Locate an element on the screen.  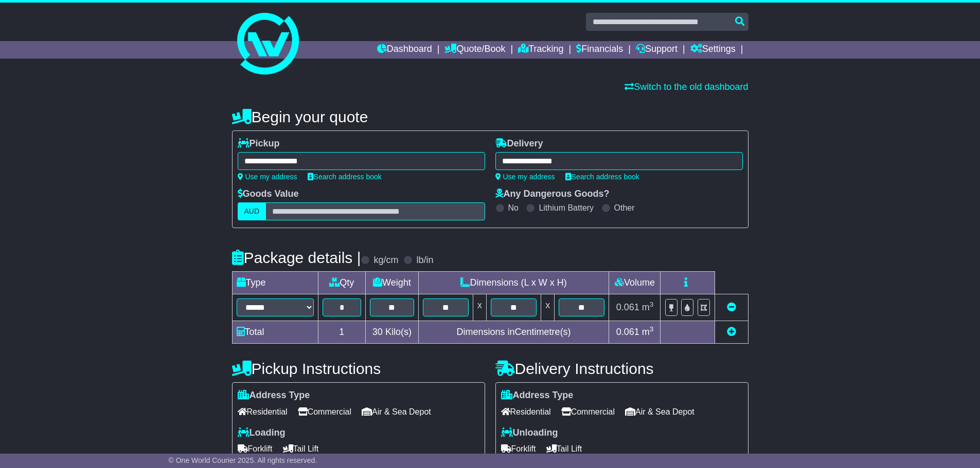
td: Total is located at coordinates (275, 333).